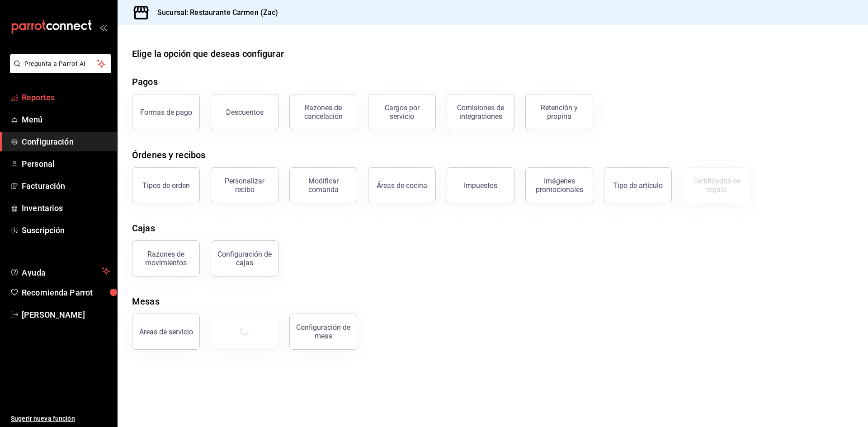  I want to click on button: Configuración de mesa, so click(323, 332).